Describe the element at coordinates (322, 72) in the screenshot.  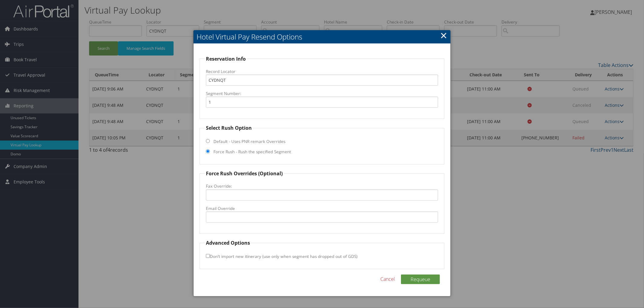
I see `label: Record Locator` at that location.